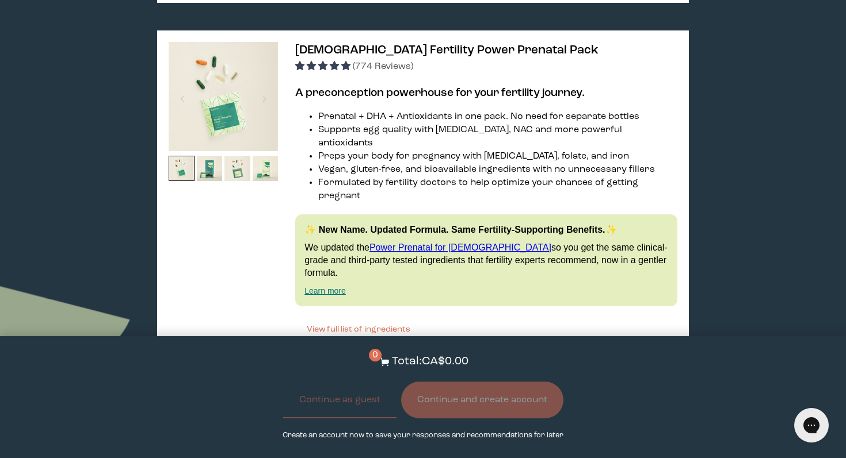 The image size is (846, 458). I want to click on p: Create an account now to save your responses and recommendations for later, so click(423, 435).